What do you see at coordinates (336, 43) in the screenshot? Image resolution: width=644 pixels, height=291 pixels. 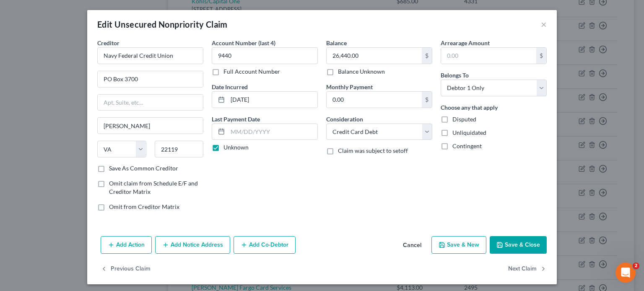 I see `label: Balance` at bounding box center [336, 43].